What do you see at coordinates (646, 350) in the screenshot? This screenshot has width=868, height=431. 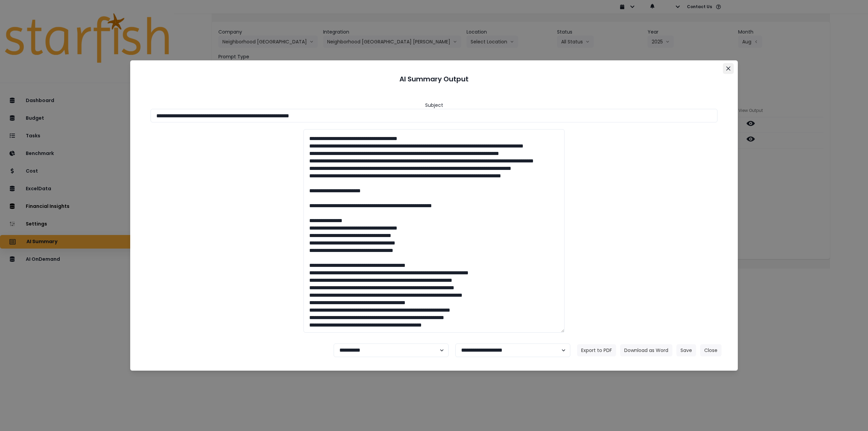 I see `button: Download as Word` at bounding box center [646, 350].